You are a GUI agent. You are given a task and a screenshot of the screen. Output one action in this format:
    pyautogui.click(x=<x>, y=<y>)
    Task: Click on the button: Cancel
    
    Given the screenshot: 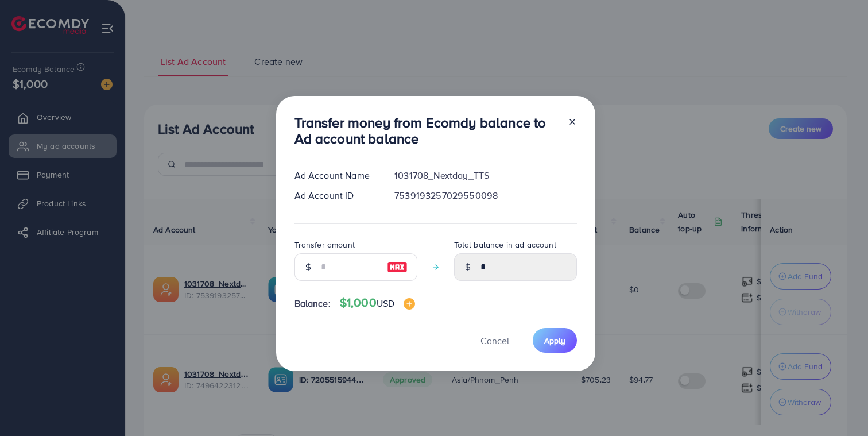 What is the action you would take?
    pyautogui.click(x=494, y=340)
    